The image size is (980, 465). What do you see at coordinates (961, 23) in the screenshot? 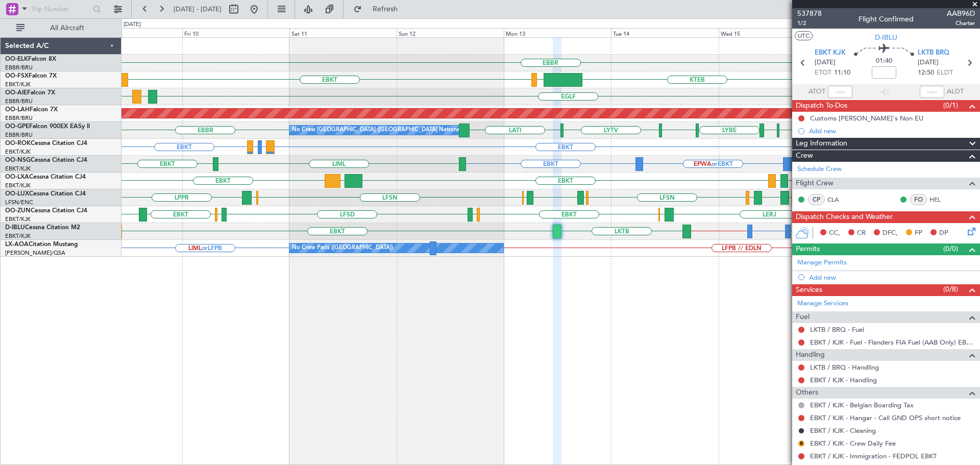
I see `span: Charter` at bounding box center [961, 23].